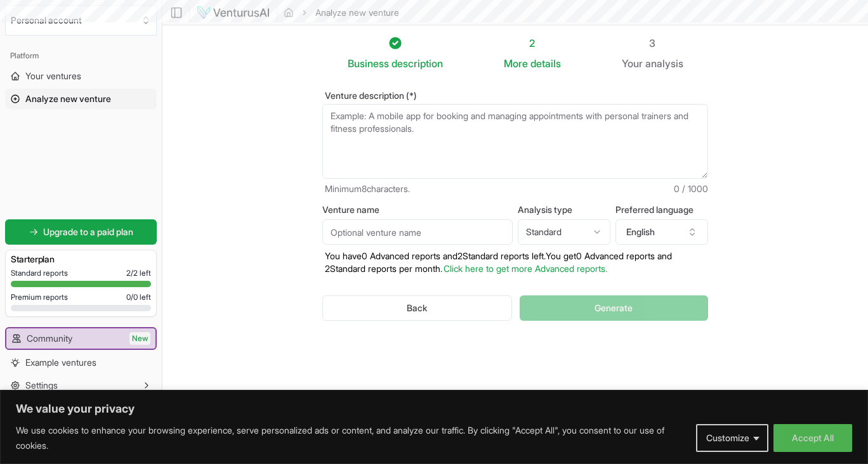 This screenshot has height=464, width=868. I want to click on a: CommunityNew, so click(81, 339).